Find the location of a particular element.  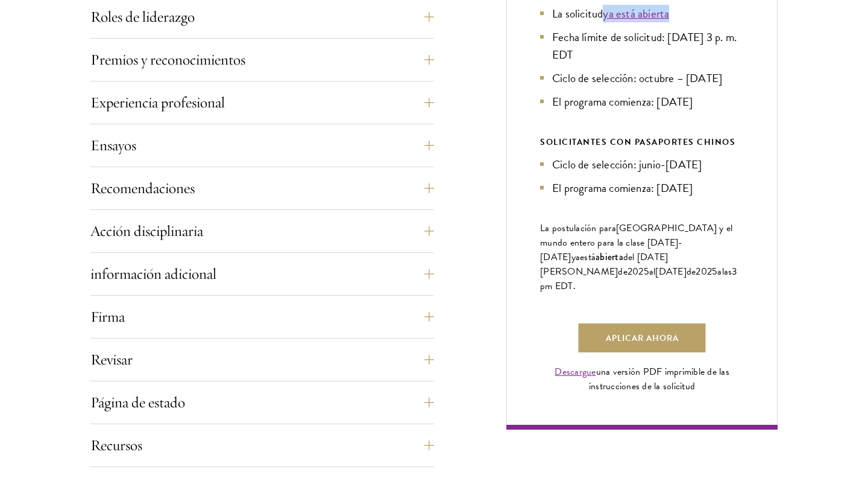

font: Ensayos is located at coordinates (113, 145).